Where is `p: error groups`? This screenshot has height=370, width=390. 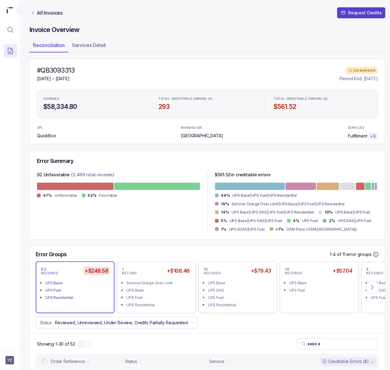
p: error groups is located at coordinates (359, 255).